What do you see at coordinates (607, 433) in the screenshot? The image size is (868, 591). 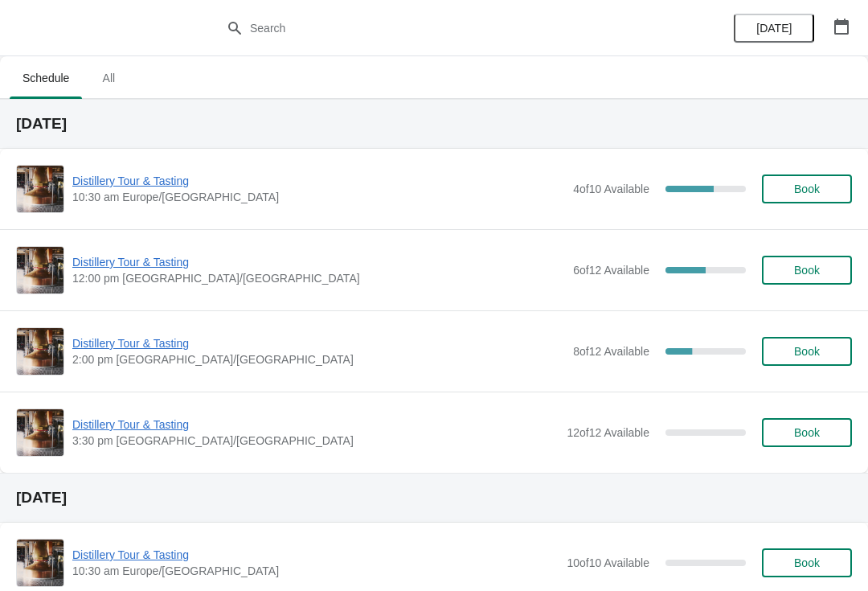 I see `span: 12 of 12 Available` at bounding box center [607, 433].